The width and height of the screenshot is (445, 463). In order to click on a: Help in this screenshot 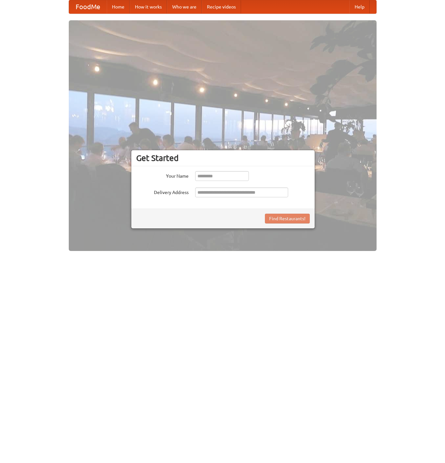, I will do `click(360, 7)`.